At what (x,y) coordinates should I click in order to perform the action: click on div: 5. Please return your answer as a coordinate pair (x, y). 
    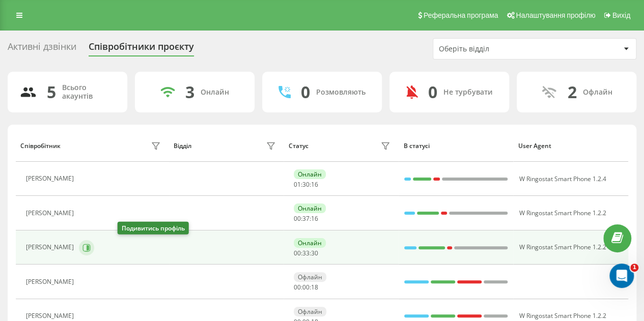
    Looking at the image, I should click on (51, 92).